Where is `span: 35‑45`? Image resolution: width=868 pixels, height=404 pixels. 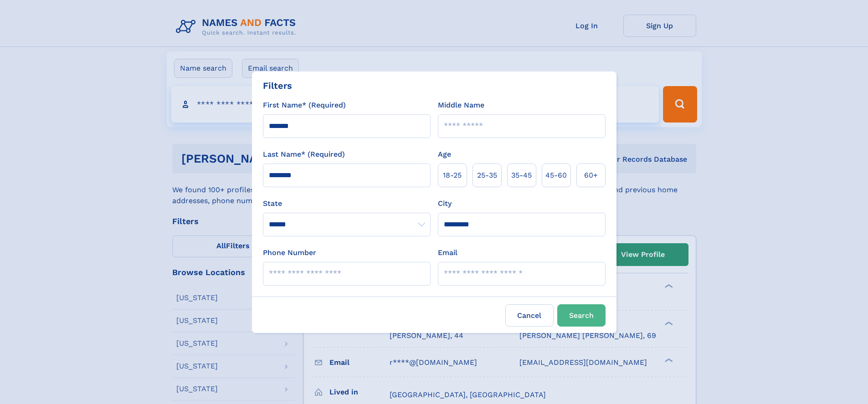 span: 35‑45 is located at coordinates (521, 175).